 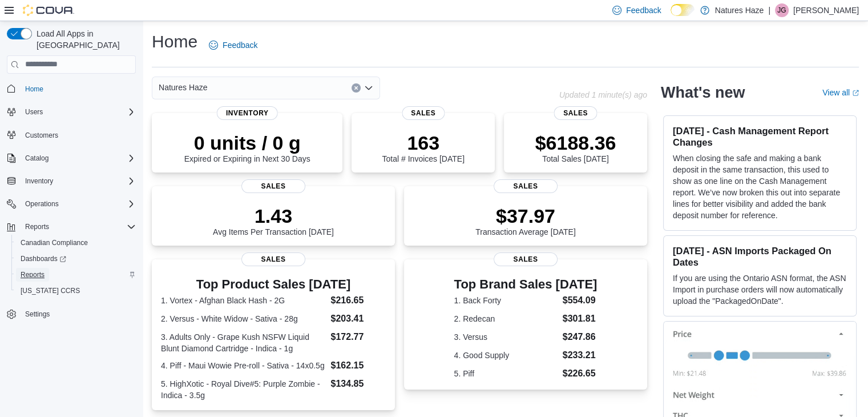 I want to click on dt: 4. Piff - Maui Wowie Pre-roll - Sativa - 14x0.5g, so click(x=243, y=365).